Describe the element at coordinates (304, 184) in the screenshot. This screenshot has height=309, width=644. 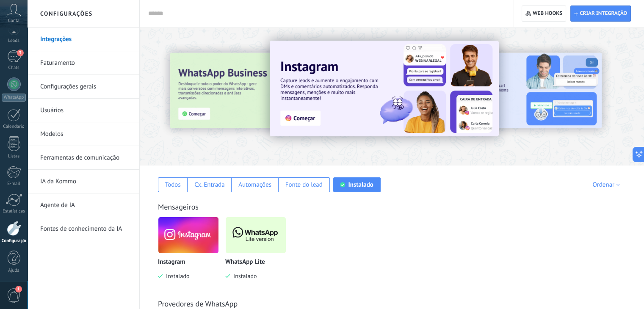
I see `div: Fonte do lead` at that location.